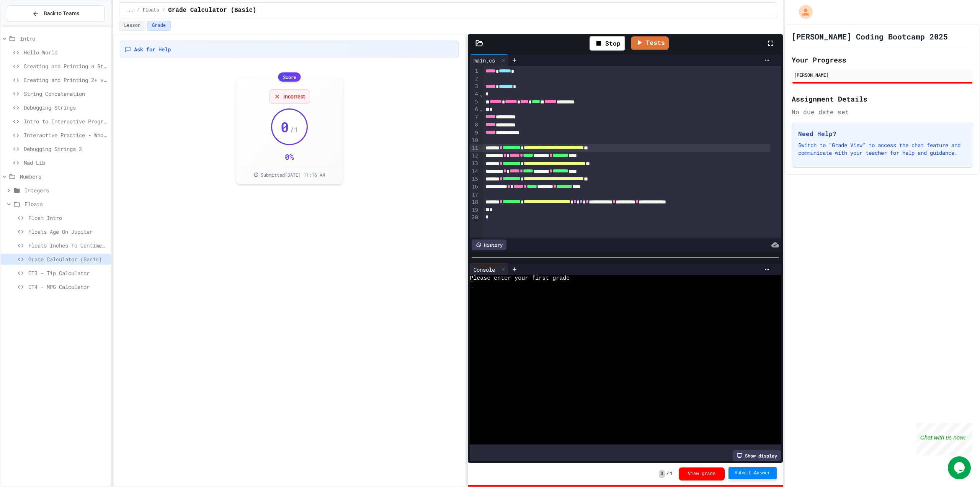  What do you see at coordinates (883, 112) in the screenshot?
I see `div: No due date set` at bounding box center [883, 112].